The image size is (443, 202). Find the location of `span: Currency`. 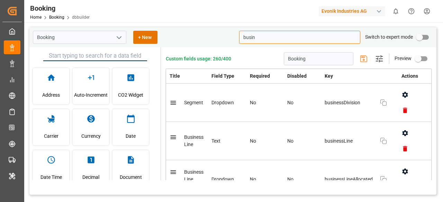

span: Currency is located at coordinates (91, 136).